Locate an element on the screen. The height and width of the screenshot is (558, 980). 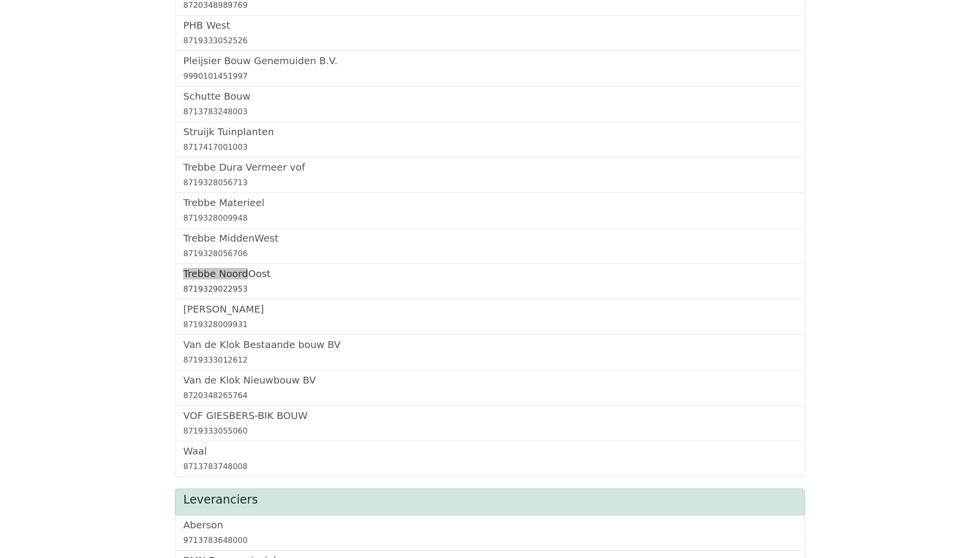
h5: Trebbe Dura Vermeer vof is located at coordinates (490, 167).